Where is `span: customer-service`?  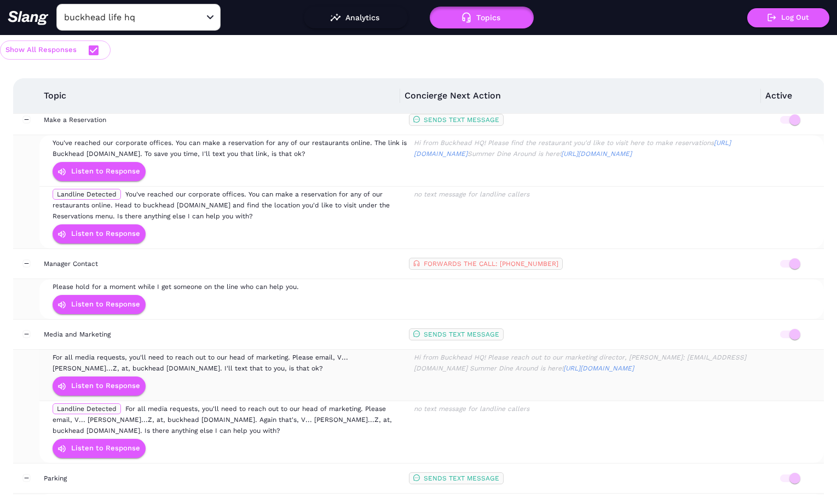
span: customer-service is located at coordinates (417, 264).